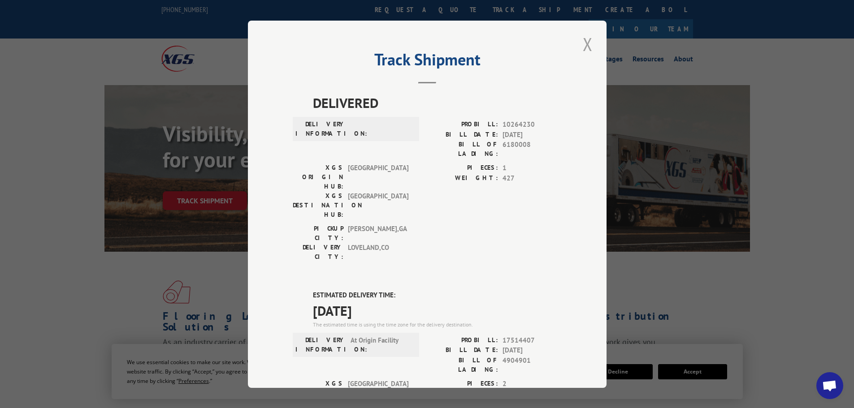  What do you see at coordinates (462, 178) in the screenshot?
I see `label: WEIGHT:` at bounding box center [462, 178].